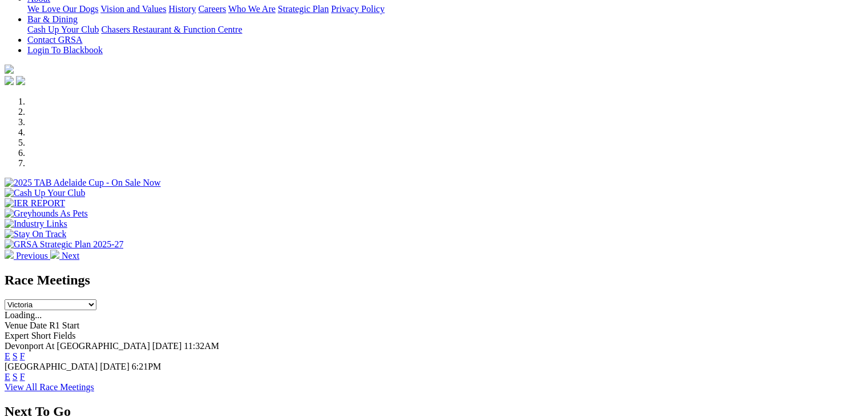 Image resolution: width=868 pixels, height=417 pixels. What do you see at coordinates (28, 255) in the screenshot?
I see `a: Previous` at bounding box center [28, 255].